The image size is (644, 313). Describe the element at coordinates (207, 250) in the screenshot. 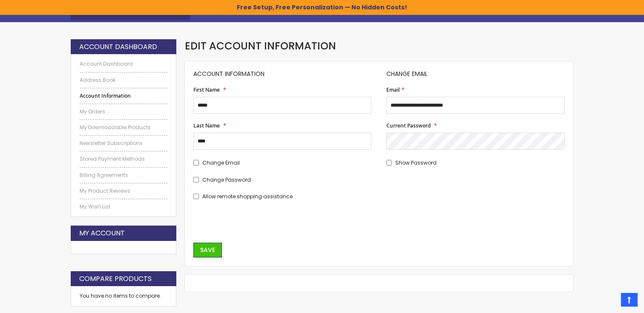

I see `span: Save` at that location.